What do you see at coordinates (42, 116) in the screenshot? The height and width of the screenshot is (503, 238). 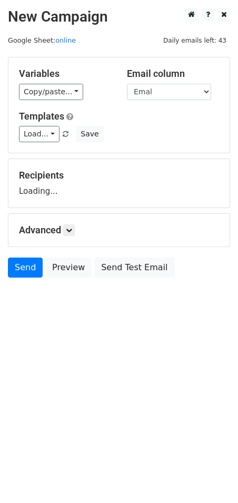 I see `a: Templates` at bounding box center [42, 116].